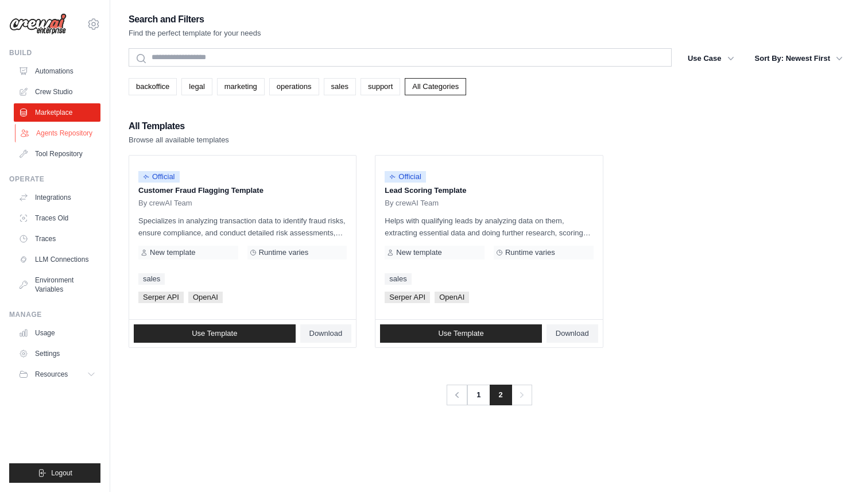 This screenshot has width=868, height=492. What do you see at coordinates (488, 190) in the screenshot?
I see `p: Lead Scoring Template` at bounding box center [488, 190].